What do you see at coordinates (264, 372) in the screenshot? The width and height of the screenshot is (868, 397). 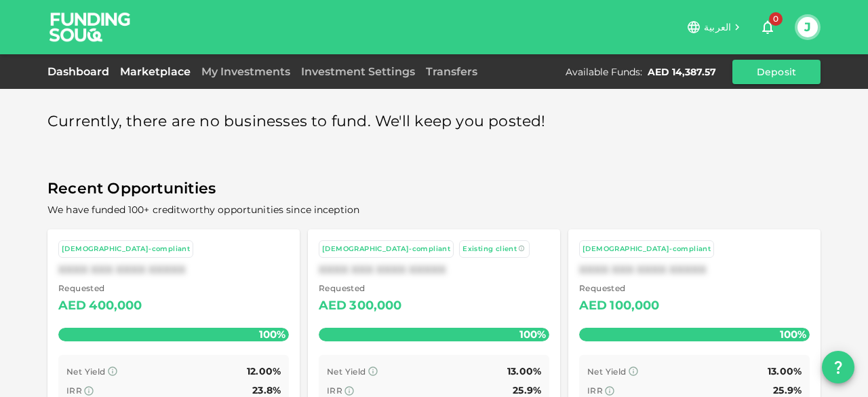 I see `span: 12.00%` at bounding box center [264, 372].